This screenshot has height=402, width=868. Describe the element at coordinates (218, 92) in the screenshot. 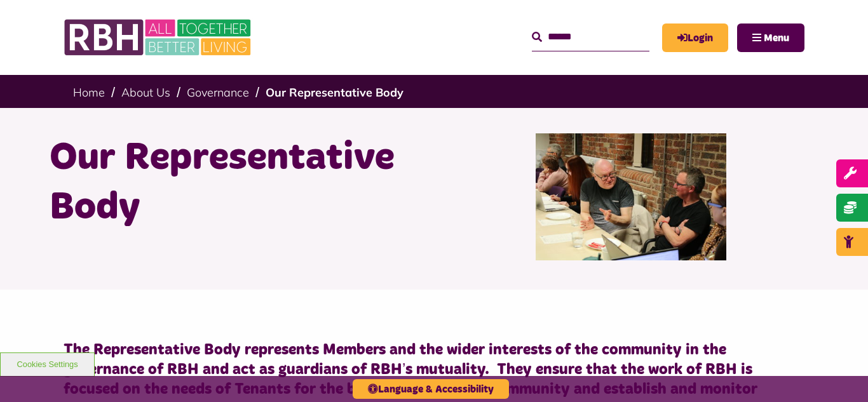

I see `a: Governance` at that location.